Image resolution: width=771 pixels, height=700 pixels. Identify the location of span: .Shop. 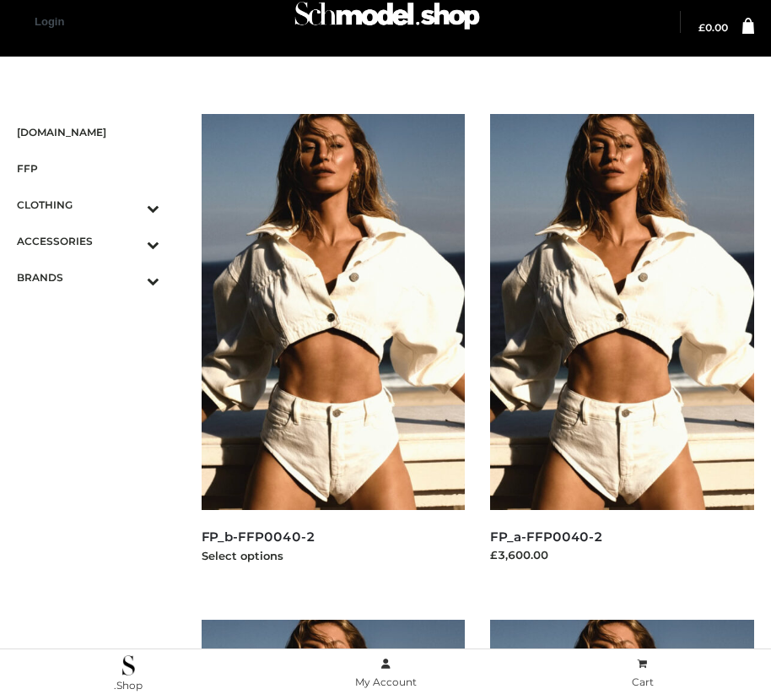
(128, 685).